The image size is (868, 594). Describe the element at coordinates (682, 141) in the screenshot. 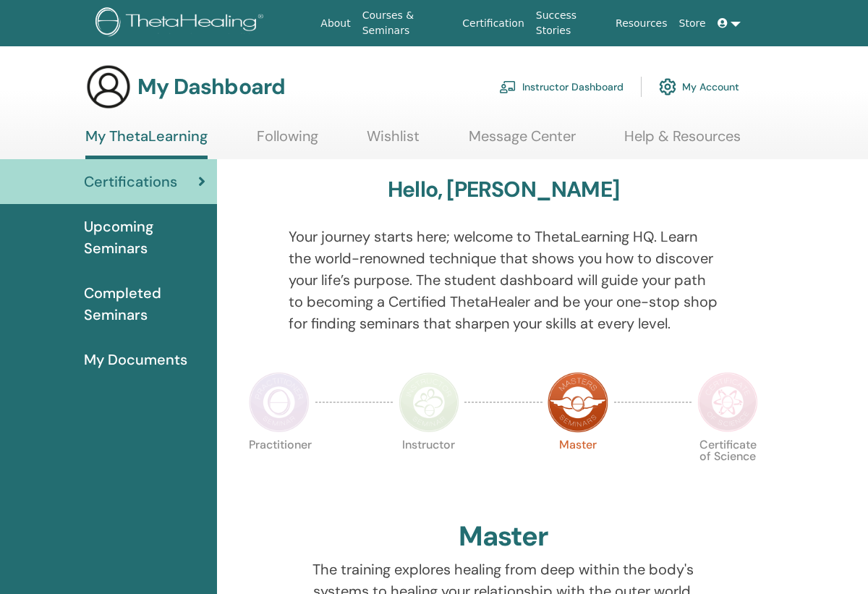

I see `a: Help & Resources` at that location.